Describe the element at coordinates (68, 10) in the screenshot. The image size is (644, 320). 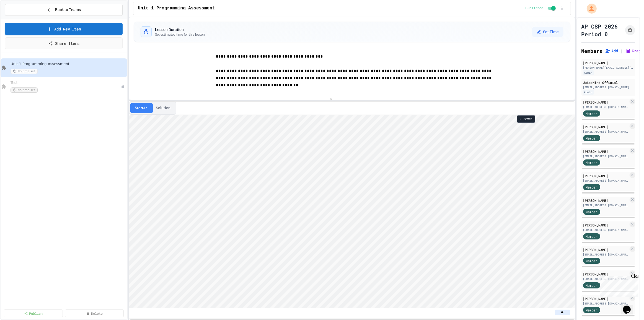
I see `span: Back to Teams` at that location.